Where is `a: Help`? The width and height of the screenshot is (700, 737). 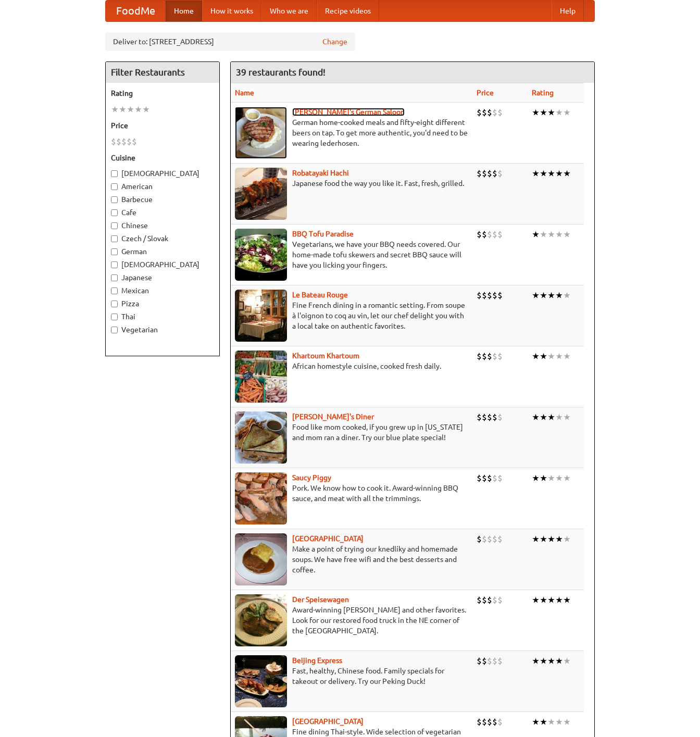 a: Help is located at coordinates (568, 11).